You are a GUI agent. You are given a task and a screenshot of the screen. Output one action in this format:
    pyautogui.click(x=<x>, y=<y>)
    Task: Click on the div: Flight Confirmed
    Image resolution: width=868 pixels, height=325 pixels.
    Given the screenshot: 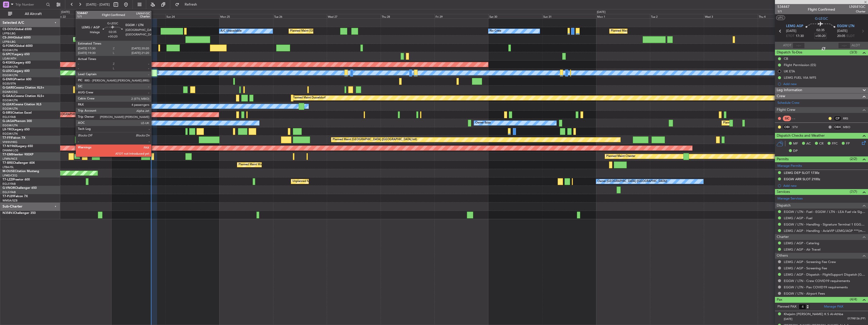 What is the action you would take?
    pyautogui.click(x=821, y=10)
    